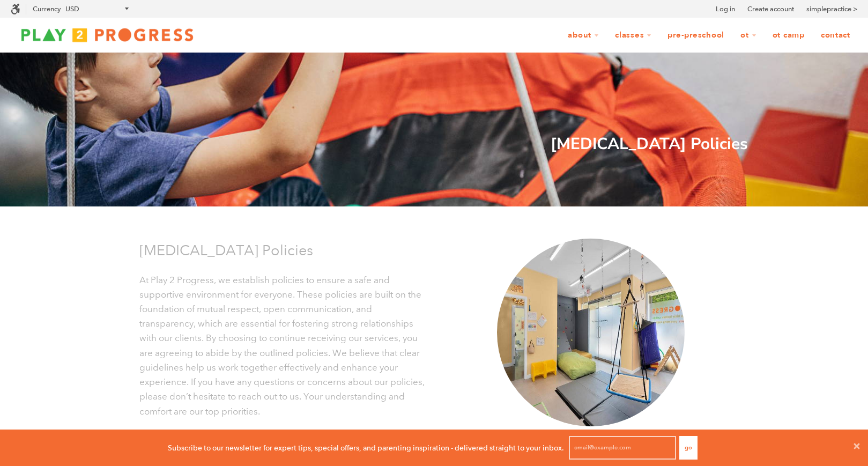 Image resolution: width=868 pixels, height=466 pixels. Describe the element at coordinates (748, 35) in the screenshot. I see `a: OT` at that location.